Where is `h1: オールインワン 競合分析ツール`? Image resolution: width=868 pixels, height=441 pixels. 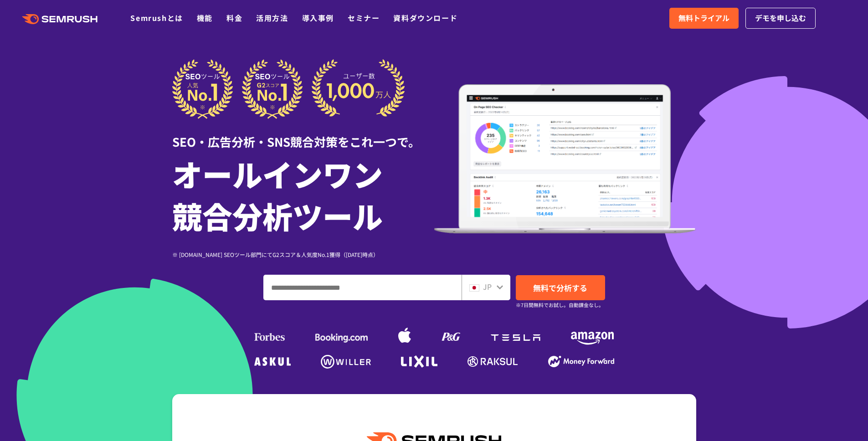
h1: オールインワン 競合分析ツール is located at coordinates (303, 194).